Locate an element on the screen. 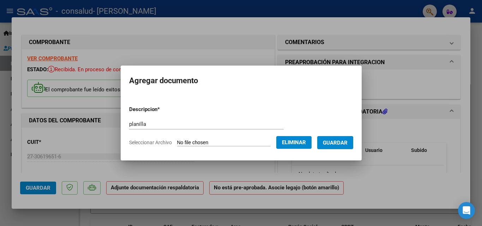 The image size is (482, 226). button: Guardar is located at coordinates (335, 143).